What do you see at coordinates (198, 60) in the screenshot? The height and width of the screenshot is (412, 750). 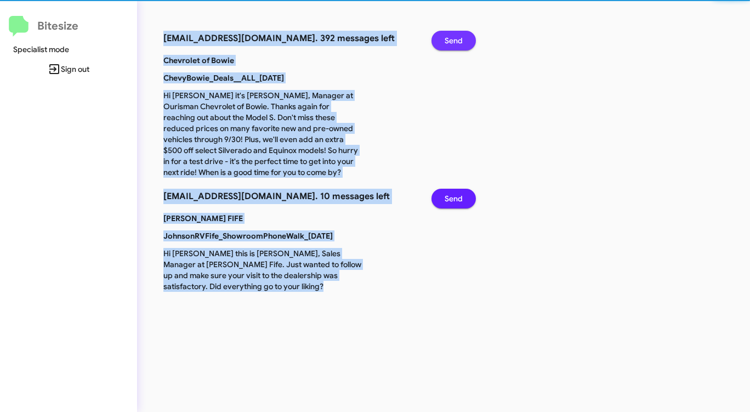 I see `b: Chevrolet of Bowie` at bounding box center [198, 60].